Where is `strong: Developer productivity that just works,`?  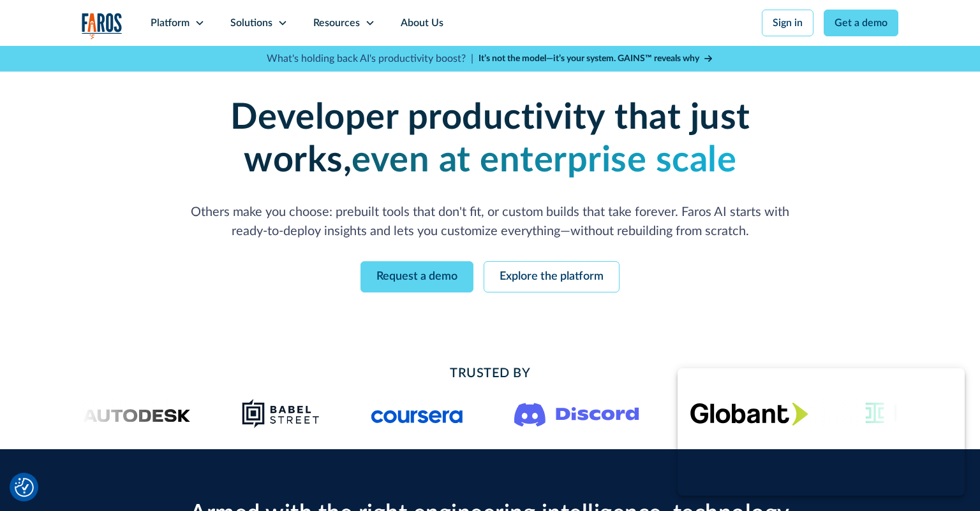 strong: Developer productivity that just works, is located at coordinates (490, 139).